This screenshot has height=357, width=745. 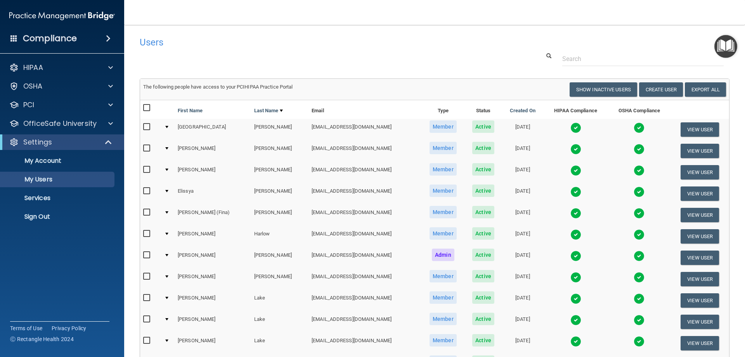 I want to click on a: Terms of Use, so click(x=26, y=328).